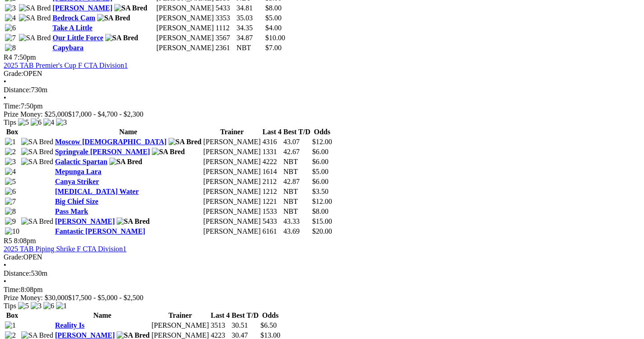 This screenshot has width=644, height=339. What do you see at coordinates (225, 18) in the screenshot?
I see `td: 3353` at bounding box center [225, 18].